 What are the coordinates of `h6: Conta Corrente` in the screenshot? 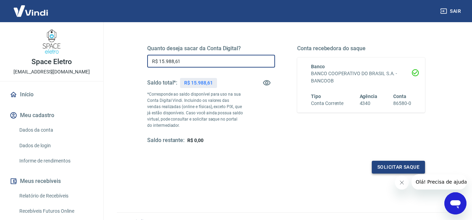 It's located at (327, 103).